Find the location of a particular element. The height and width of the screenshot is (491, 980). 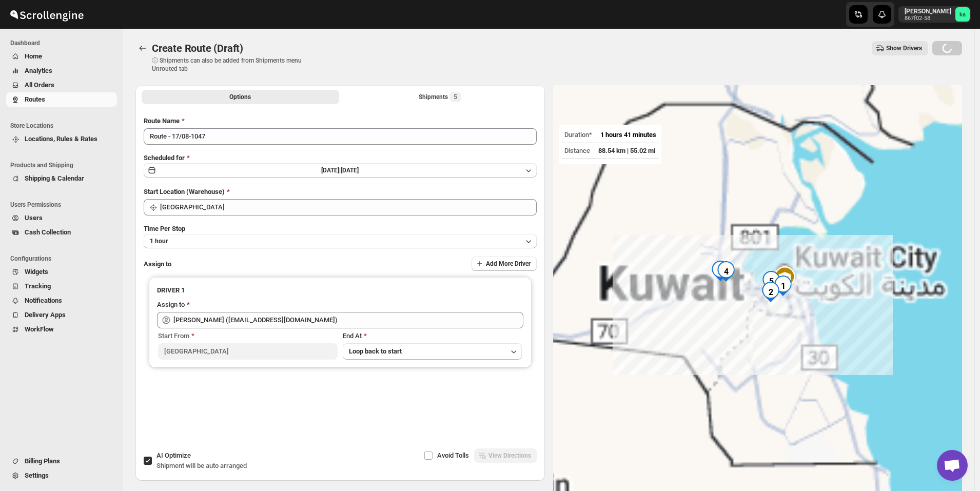

span: Scheduled for is located at coordinates (164, 157).